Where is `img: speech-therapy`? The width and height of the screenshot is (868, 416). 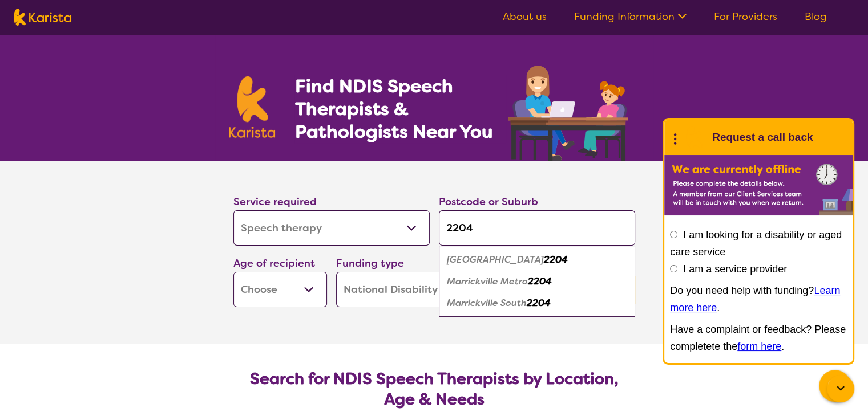
img: speech-therapy is located at coordinates (569, 111).